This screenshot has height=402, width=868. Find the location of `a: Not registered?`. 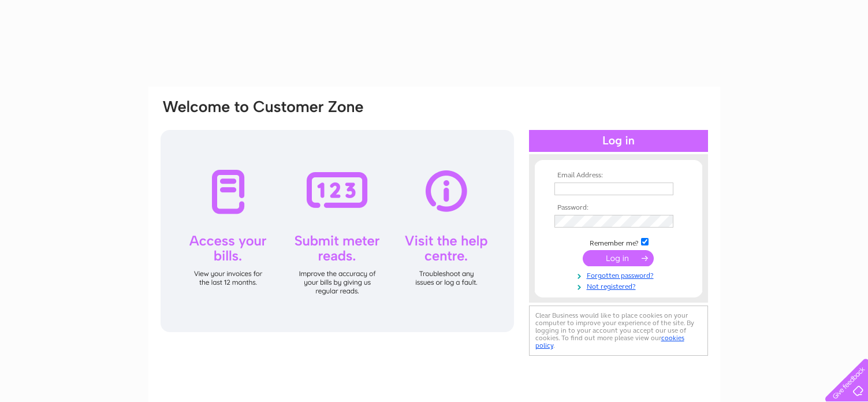

a: Not registered? is located at coordinates (620, 285).